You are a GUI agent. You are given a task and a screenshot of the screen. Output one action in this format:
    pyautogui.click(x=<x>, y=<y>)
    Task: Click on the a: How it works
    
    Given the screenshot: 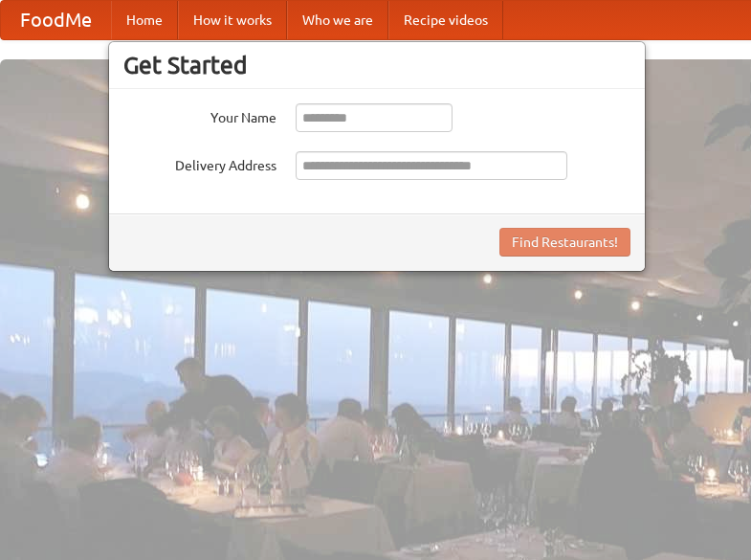 What is the action you would take?
    pyautogui.click(x=232, y=20)
    